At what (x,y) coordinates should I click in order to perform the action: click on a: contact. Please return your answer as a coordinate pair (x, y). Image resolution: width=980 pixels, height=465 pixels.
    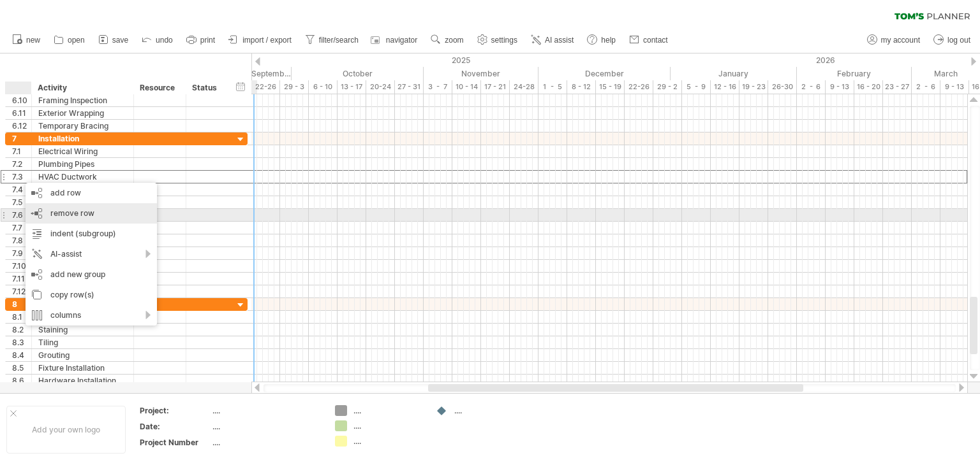
    Looking at the image, I should click on (648, 40).